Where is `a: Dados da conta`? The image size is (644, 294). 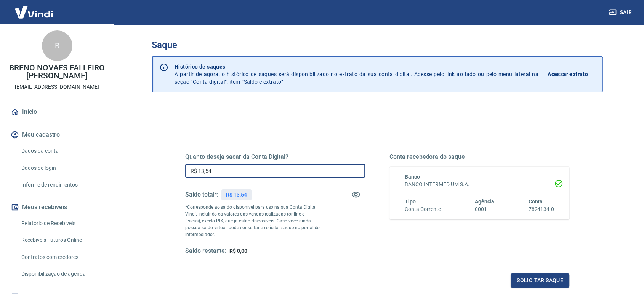 a: Dados da conta is located at coordinates (61, 151).